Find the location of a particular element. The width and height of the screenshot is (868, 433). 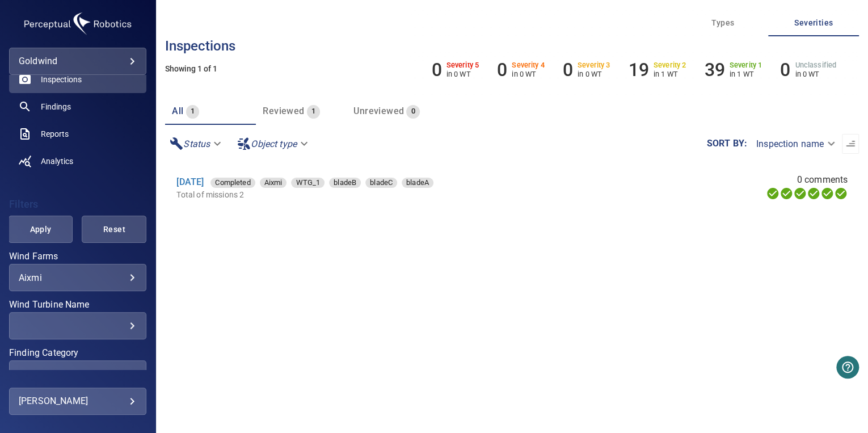

h6: Severity 5 is located at coordinates (463, 65).